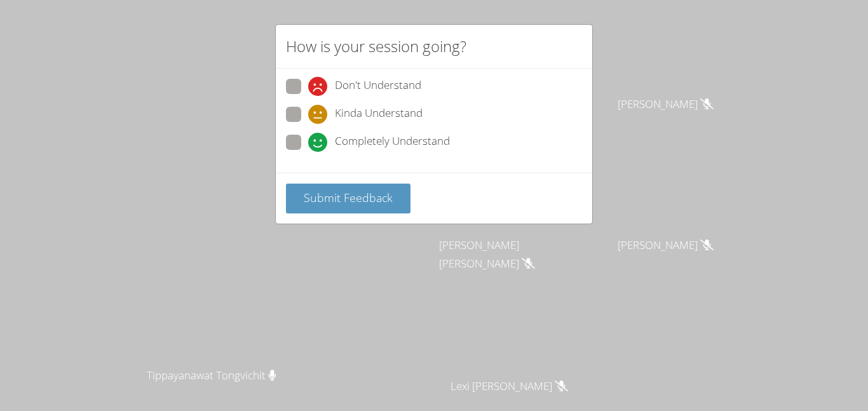  What do you see at coordinates (348, 198) in the screenshot?
I see `button: Submit Feedback` at bounding box center [348, 198].